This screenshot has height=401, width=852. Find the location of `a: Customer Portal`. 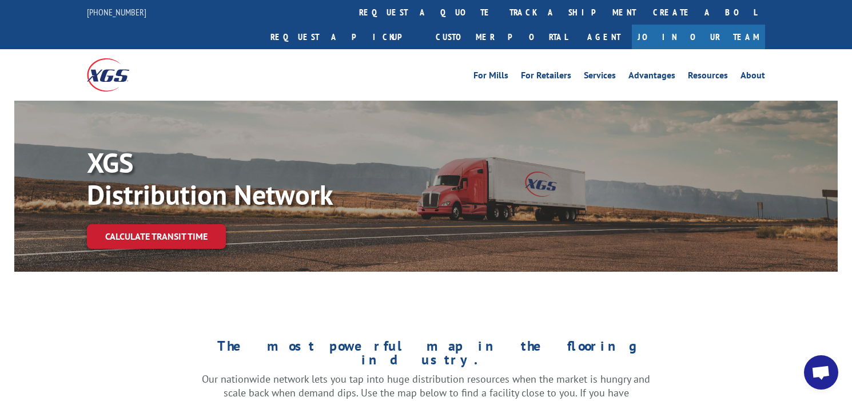

a: Customer Portal is located at coordinates (501, 37).